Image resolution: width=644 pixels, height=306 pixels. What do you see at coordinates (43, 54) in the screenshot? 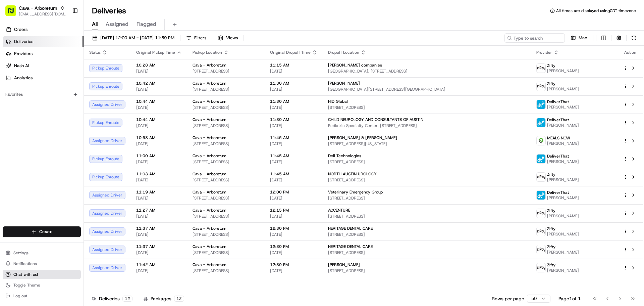
I see `a: Providers` at bounding box center [43, 54].